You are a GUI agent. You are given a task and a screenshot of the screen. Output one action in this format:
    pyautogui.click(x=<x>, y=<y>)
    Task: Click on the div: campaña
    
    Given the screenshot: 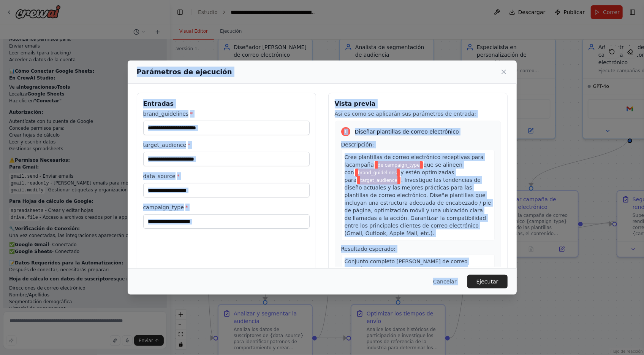 What is the action you would take?
    pyautogui.click(x=418, y=195)
    